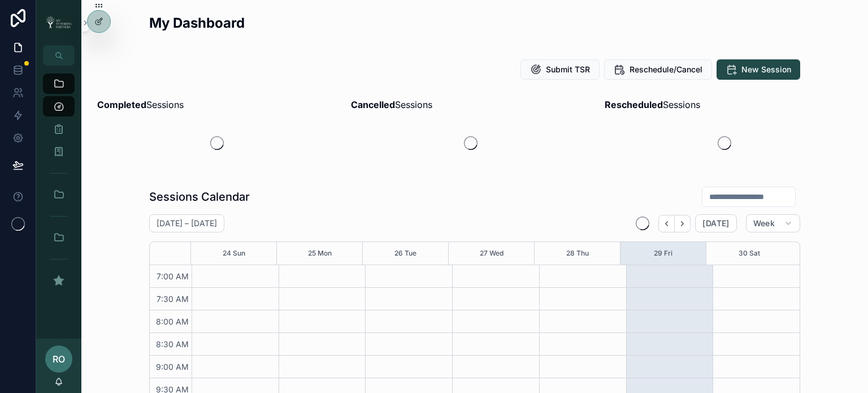  Describe the element at coordinates (59, 186) in the screenshot. I see `div: scrollable content` at that location.